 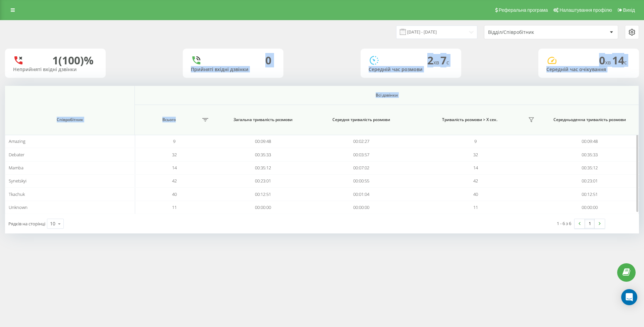 I want to click on span: Середньоденна тривалість розмови, so click(x=589, y=120).